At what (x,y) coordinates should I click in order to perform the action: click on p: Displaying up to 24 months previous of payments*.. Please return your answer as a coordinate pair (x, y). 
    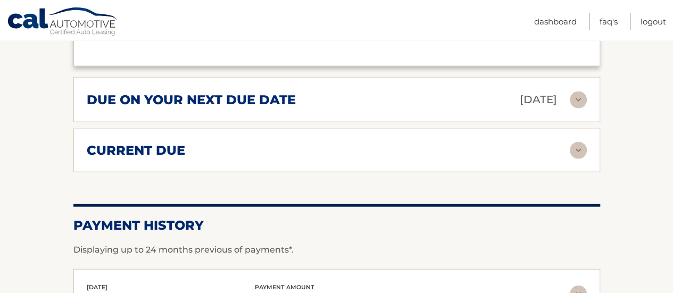
    Looking at the image, I should click on (337, 250).